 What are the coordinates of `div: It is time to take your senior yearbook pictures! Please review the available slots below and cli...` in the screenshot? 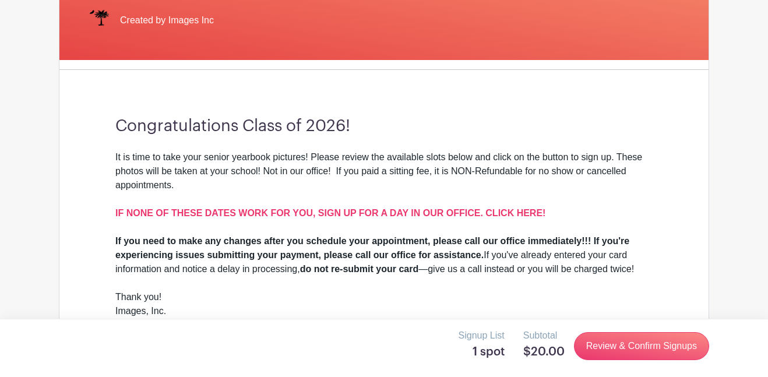 It's located at (384, 192).